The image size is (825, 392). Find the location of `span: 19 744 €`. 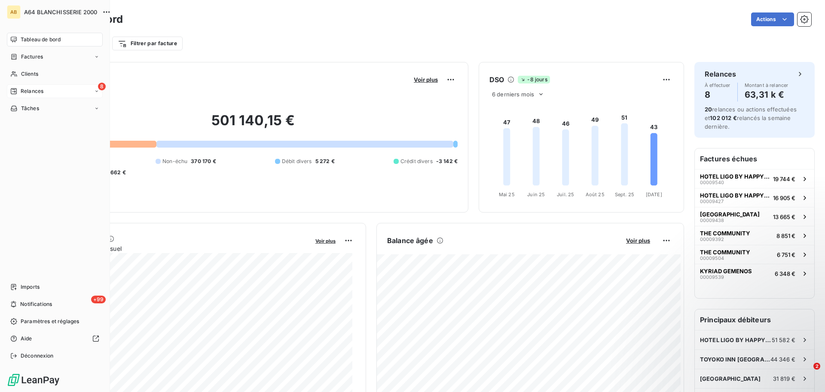

span: 19 744 € is located at coordinates (785, 179).